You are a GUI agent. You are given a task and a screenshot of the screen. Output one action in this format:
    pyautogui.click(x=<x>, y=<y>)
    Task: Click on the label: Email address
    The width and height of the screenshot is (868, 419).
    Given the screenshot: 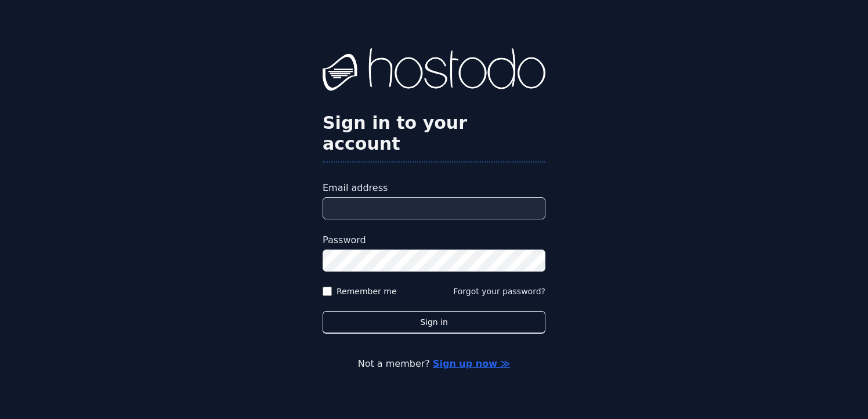 What is the action you would take?
    pyautogui.click(x=434, y=188)
    